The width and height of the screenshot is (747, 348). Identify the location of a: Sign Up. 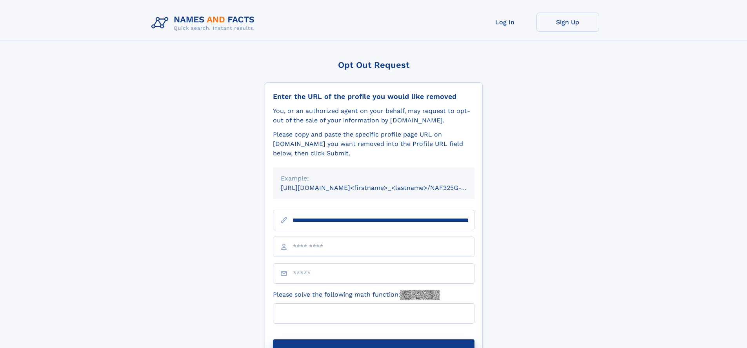
(568, 22).